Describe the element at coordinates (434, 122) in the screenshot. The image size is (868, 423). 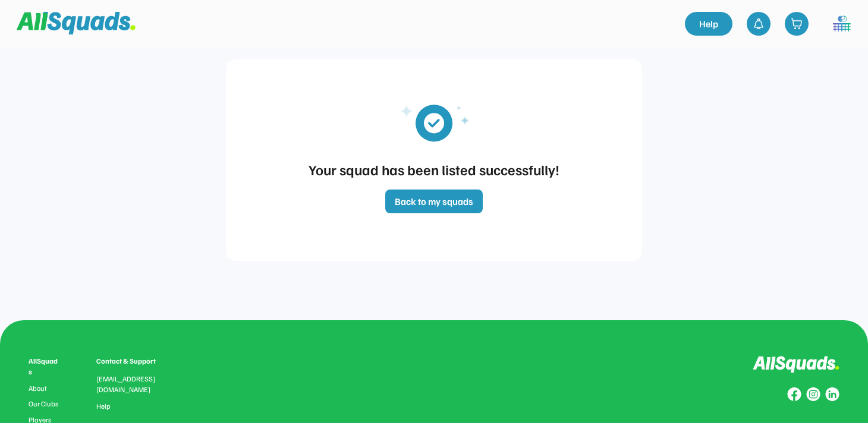
I see `img: email_verified_updated.svg` at that location.